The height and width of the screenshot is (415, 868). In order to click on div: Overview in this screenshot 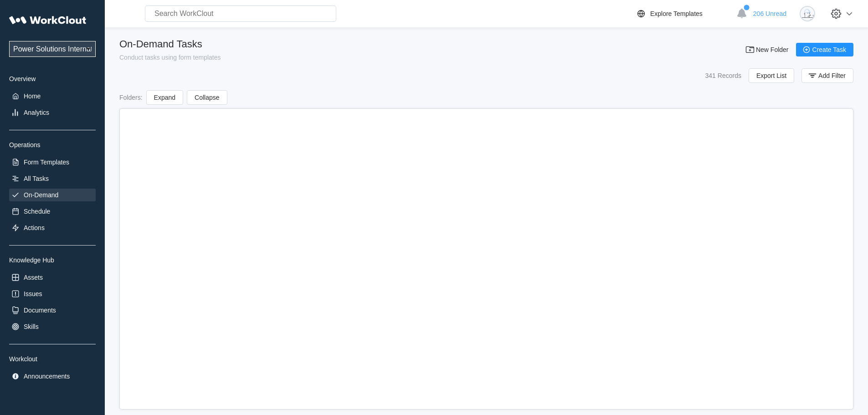, I will do `click(52, 79)`.